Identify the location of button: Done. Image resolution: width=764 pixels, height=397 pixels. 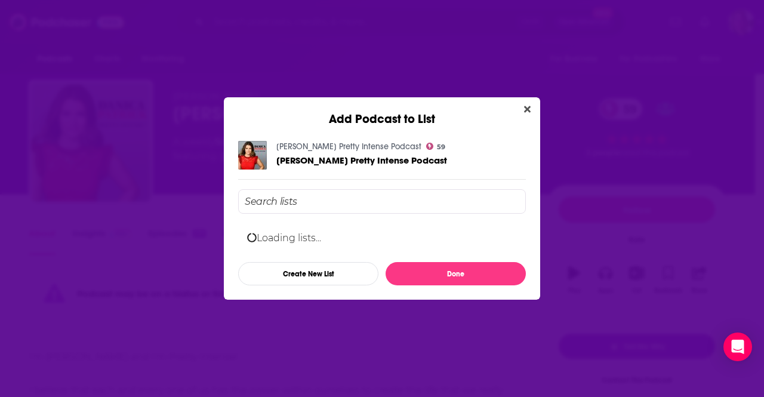
(455, 273).